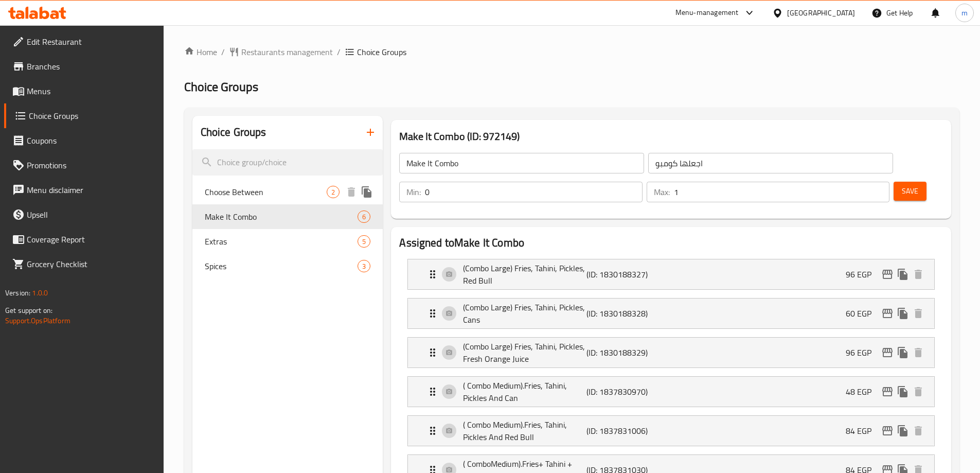  Describe the element at coordinates (524, 275) in the screenshot. I see `p: (Combo Large) Fries, Tahini, Pickles, Red Bull` at that location.